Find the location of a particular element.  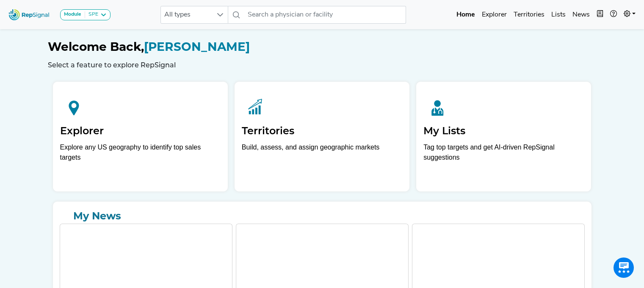

button: ModuleSPE is located at coordinates (85, 15).